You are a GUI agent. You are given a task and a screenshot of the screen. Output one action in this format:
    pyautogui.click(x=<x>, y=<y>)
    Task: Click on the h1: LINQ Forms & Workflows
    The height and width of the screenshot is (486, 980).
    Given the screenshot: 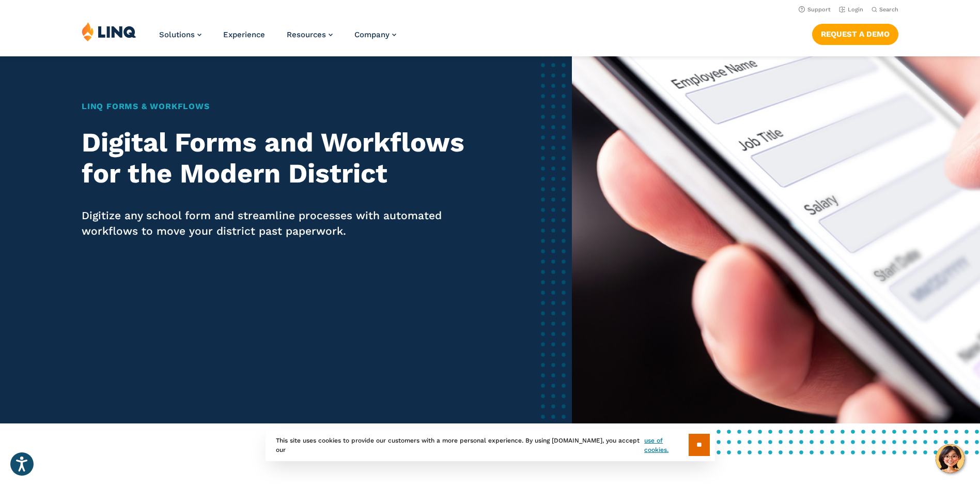 What is the action you would take?
    pyautogui.click(x=274, y=107)
    